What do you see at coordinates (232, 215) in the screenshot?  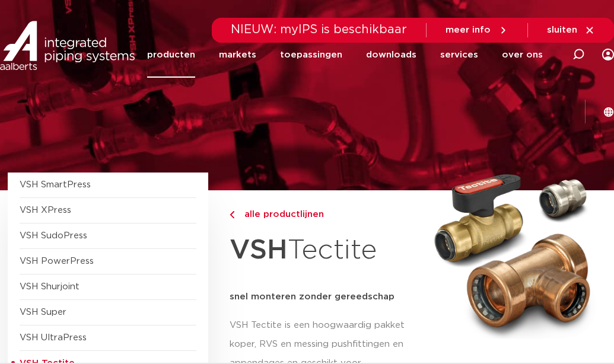 I see `img: chevron-right.svg` at bounding box center [232, 215].